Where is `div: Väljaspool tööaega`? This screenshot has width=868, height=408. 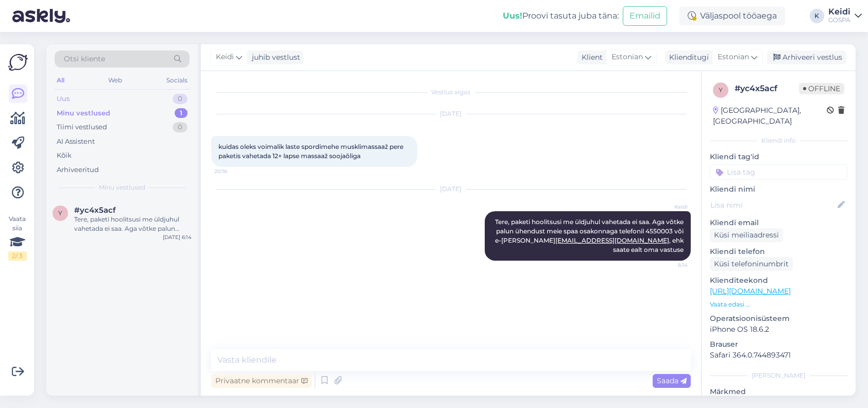
div: Väljaspool tööaega is located at coordinates (732, 16).